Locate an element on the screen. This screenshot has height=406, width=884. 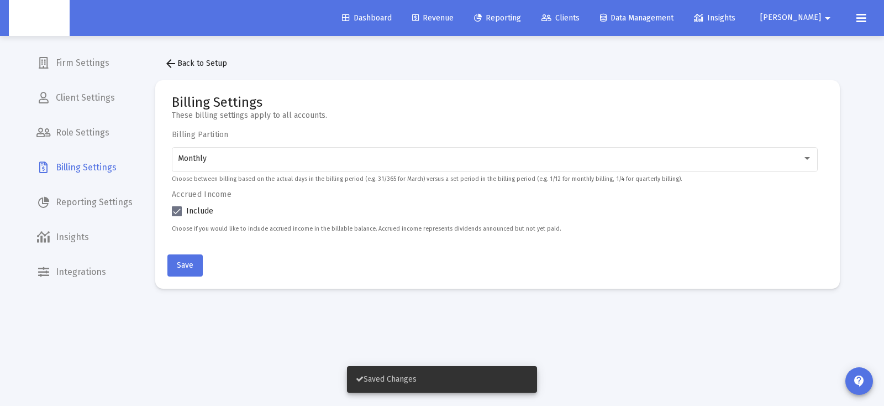
span: Monthly is located at coordinates (192, 158).